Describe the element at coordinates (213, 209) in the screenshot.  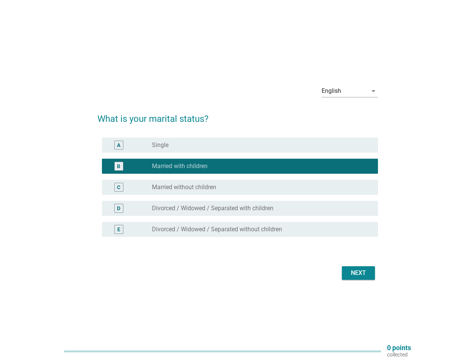
I see `label: Divorced / Widowed / Separated with children` at that location.